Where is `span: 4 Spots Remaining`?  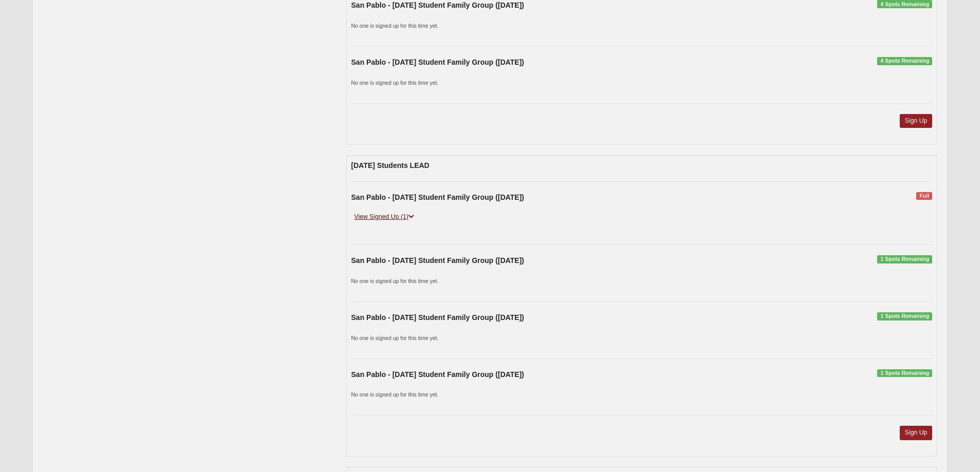 span: 4 Spots Remaining is located at coordinates (905, 61).